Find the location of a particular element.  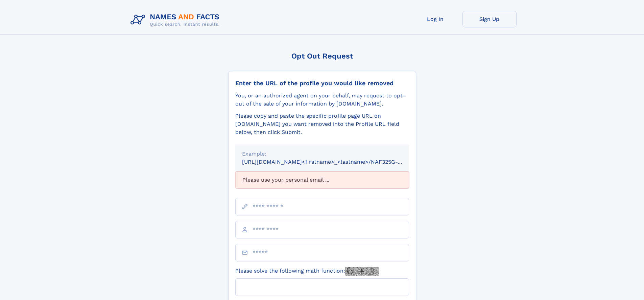

a: Sign Up is located at coordinates (489, 19).